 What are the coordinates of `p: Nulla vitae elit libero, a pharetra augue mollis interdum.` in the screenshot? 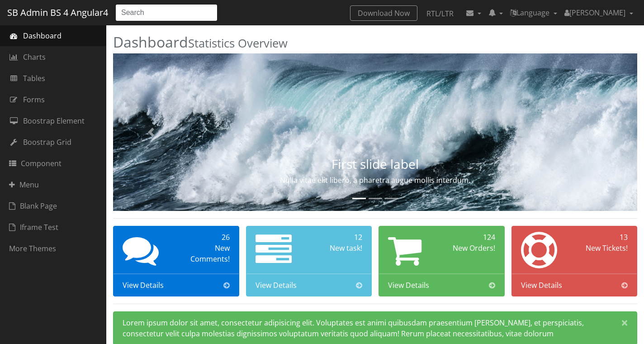 It's located at (375, 180).